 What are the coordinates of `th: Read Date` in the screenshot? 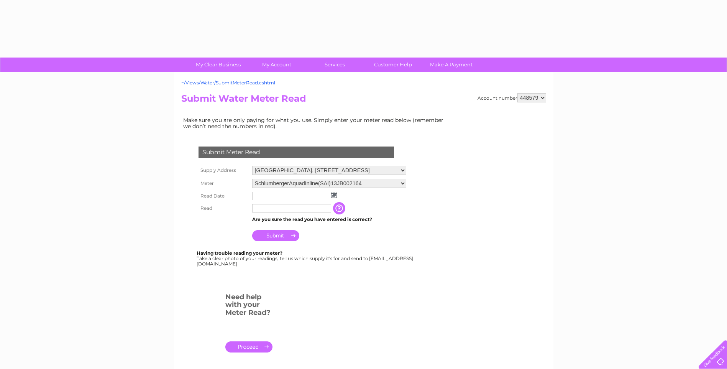 It's located at (224, 196).